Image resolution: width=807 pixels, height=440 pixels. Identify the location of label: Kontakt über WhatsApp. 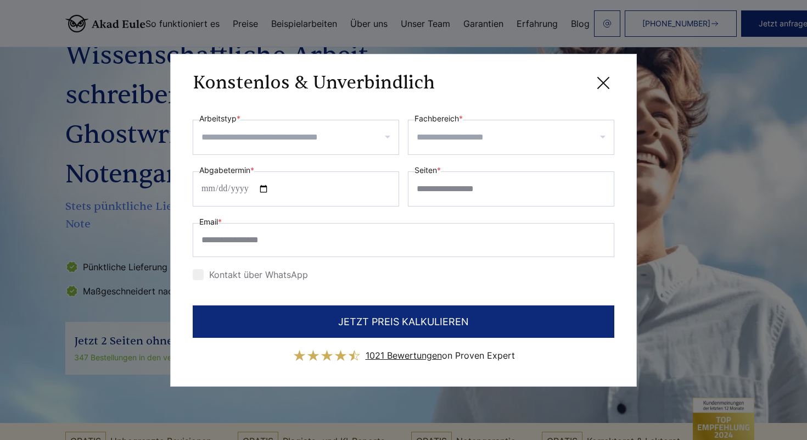
(250, 274).